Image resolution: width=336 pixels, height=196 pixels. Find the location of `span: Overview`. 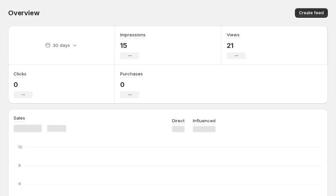

span: Overview is located at coordinates (24, 13).